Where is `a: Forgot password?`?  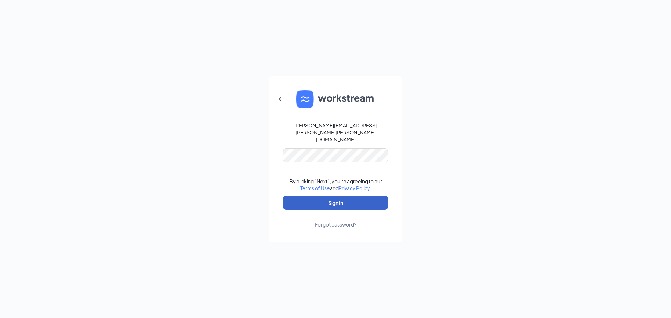
a: Forgot password? is located at coordinates (336, 219).